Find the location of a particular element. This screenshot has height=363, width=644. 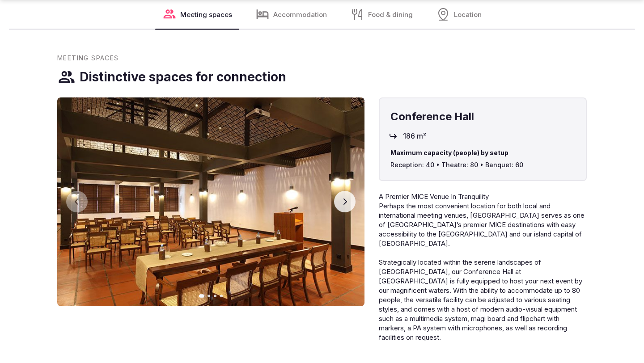

span: Food & dining is located at coordinates (390, 14).